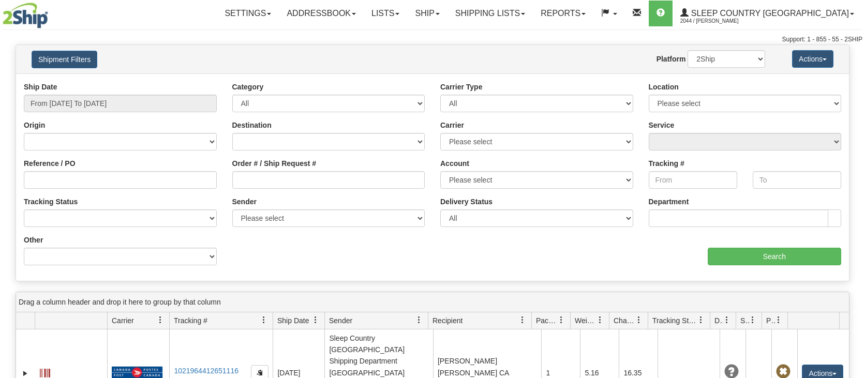  What do you see at coordinates (523, 320) in the screenshot?
I see `a: Recipient filter column settings` at bounding box center [523, 320].